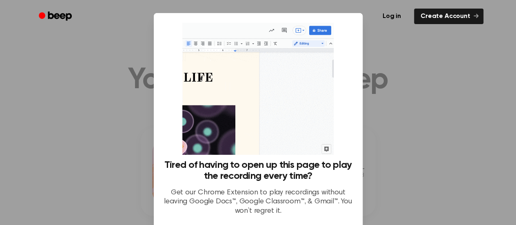 This screenshot has height=225, width=516. Describe the element at coordinates (448, 16) in the screenshot. I see `a: Create Account` at that location.